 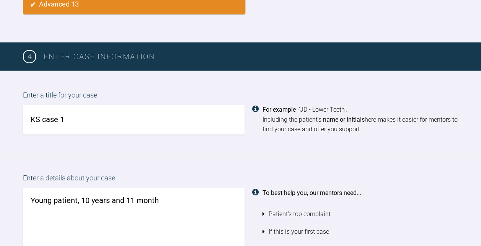 I want to click on label: Enter a details about your case, so click(x=241, y=180).